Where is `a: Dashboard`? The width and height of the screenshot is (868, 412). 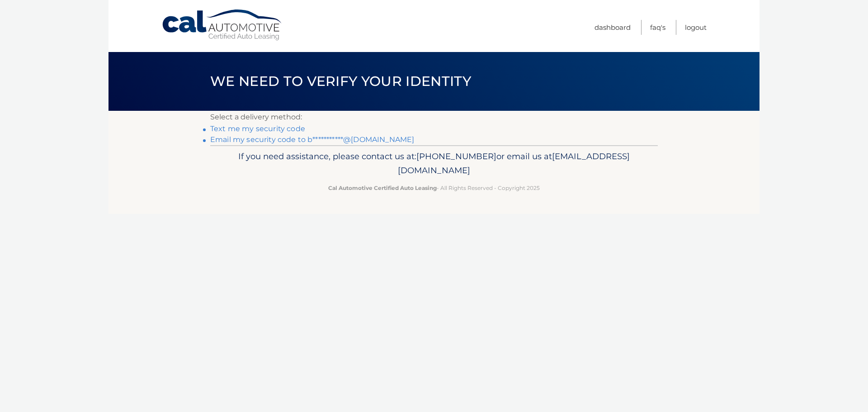 a: Dashboard is located at coordinates (613, 27).